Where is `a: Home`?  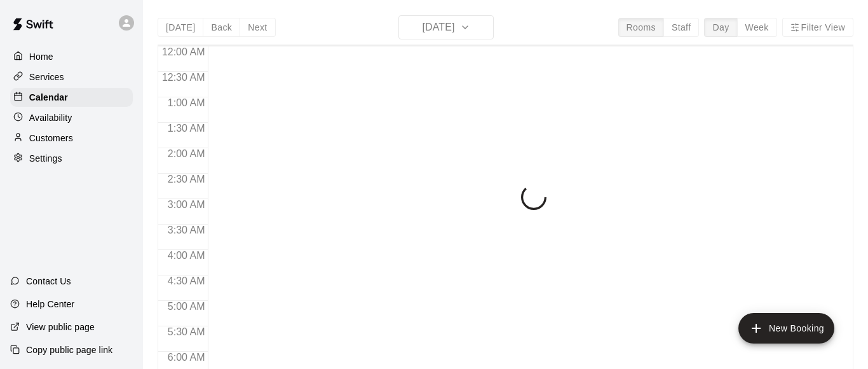 a: Home is located at coordinates (71, 57).